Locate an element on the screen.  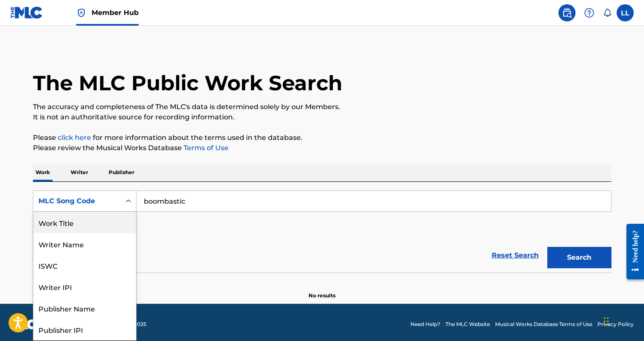
a: Terms of Use is located at coordinates (205, 148).